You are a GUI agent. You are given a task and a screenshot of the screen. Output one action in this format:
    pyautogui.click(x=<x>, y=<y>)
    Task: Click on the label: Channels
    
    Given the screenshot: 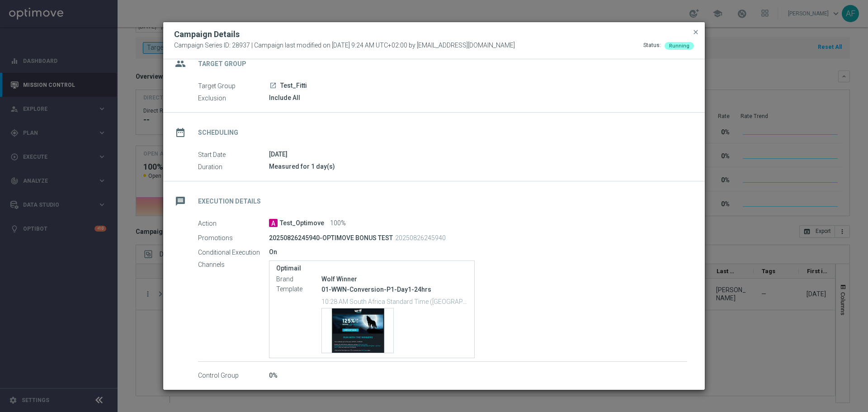 What is the action you would take?
    pyautogui.click(x=233, y=265)
    